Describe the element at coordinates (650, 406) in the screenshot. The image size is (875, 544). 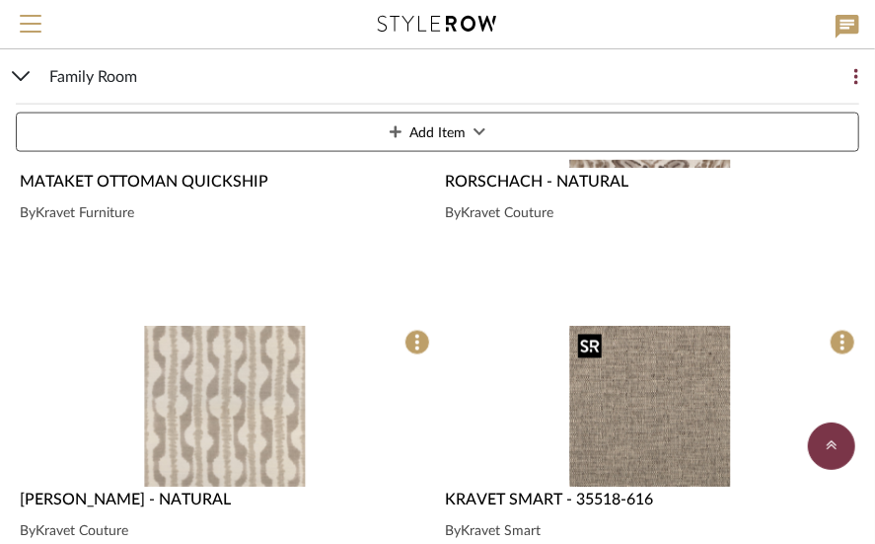
I see `img: KRAVET SMART - 35518-616` at that location.